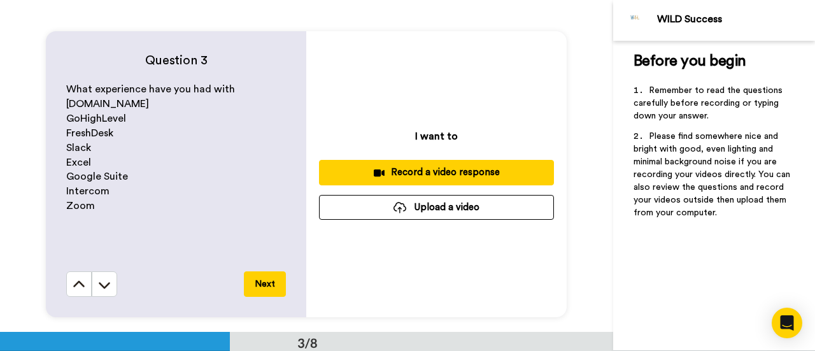 The height and width of the screenshot is (351, 815). What do you see at coordinates (709, 103) in the screenshot?
I see `span: Remember to read the questions carefully before recording or typing down your answer.` at bounding box center [709, 103].